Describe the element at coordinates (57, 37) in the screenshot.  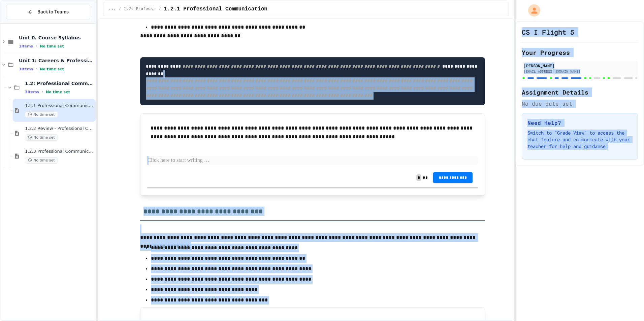
I see `span: Unit 0. Course Syllabus` at that location.